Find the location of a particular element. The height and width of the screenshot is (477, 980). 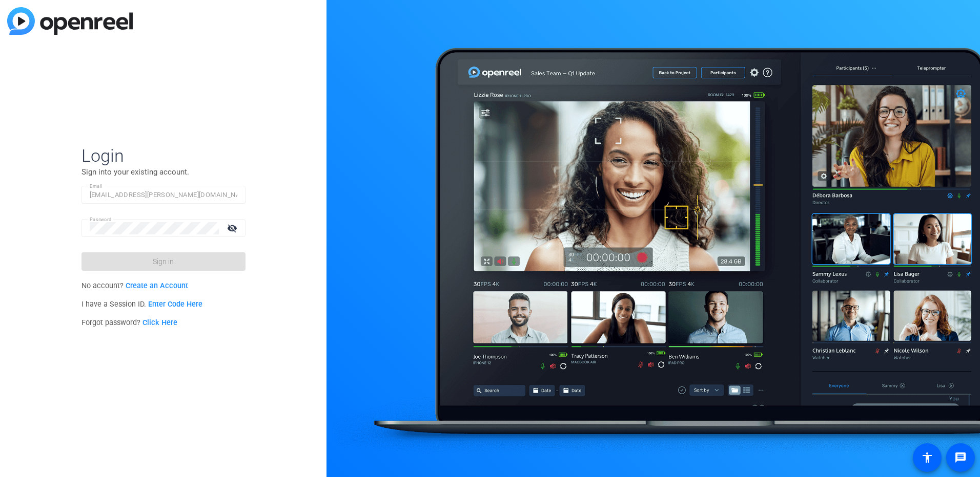

span: Forgot password? is located at coordinates (130, 323).